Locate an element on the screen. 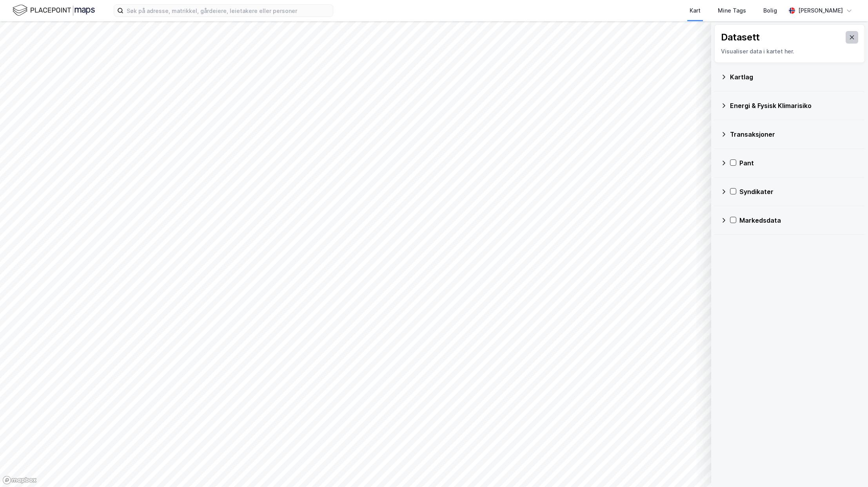 The width and height of the screenshot is (868, 487). div: Kontrollprogram for chat is located at coordinates (849, 468).